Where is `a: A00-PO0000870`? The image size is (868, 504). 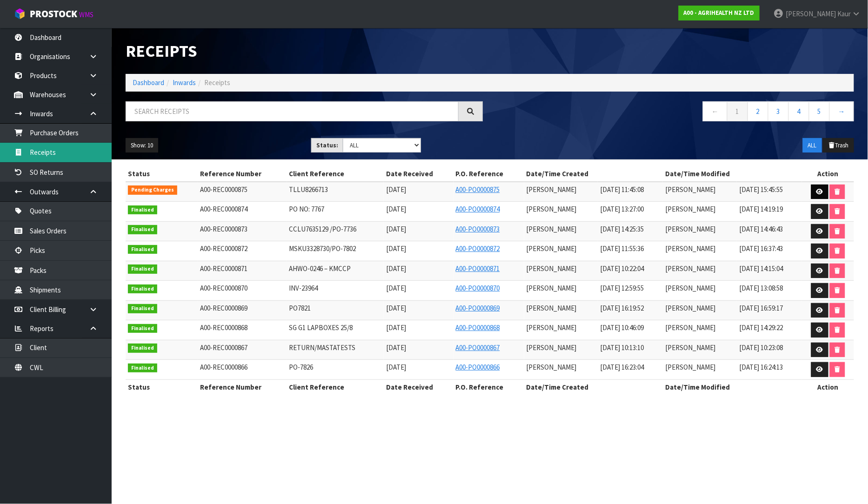 a: A00-PO0000870 is located at coordinates (478, 288).